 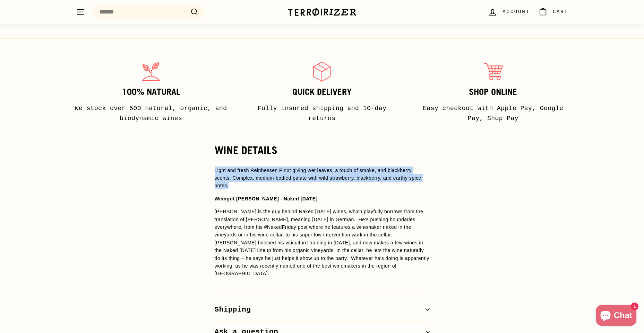 What do you see at coordinates (493, 113) in the screenshot?
I see `p: Easy checkout with Apple Pay, Google Pay, Shop Pay` at bounding box center [493, 113].